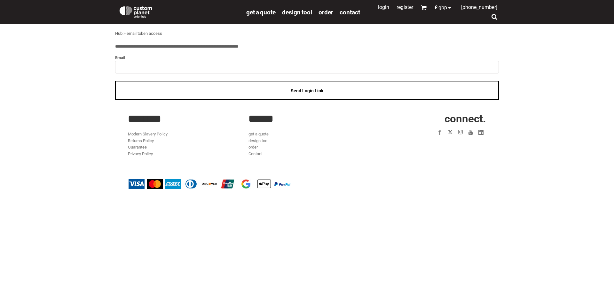 Image resolution: width=614 pixels, height=291 pixels. I want to click on img: Diners Club, so click(191, 184).